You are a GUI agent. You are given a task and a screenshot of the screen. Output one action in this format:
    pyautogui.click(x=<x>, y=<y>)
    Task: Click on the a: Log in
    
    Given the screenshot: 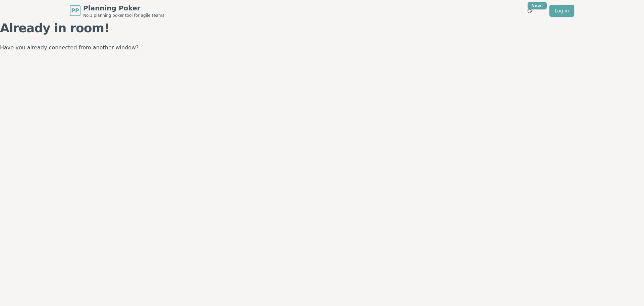 What is the action you would take?
    pyautogui.click(x=562, y=11)
    